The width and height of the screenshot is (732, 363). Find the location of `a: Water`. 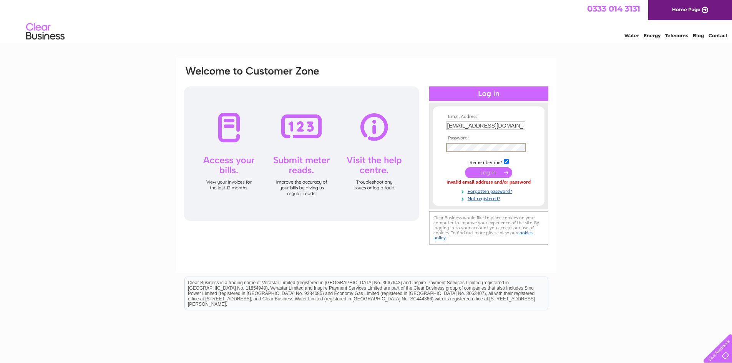

a: Water is located at coordinates (632, 35).